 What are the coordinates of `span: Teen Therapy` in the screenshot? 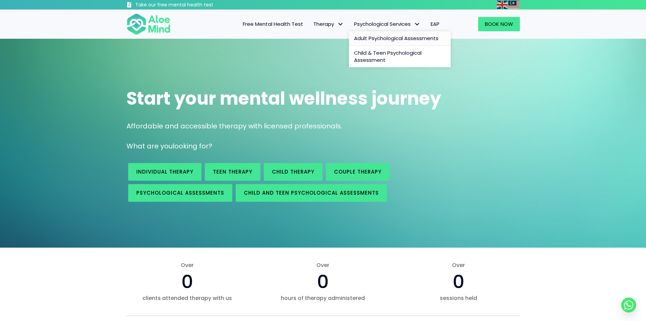 It's located at (233, 171).